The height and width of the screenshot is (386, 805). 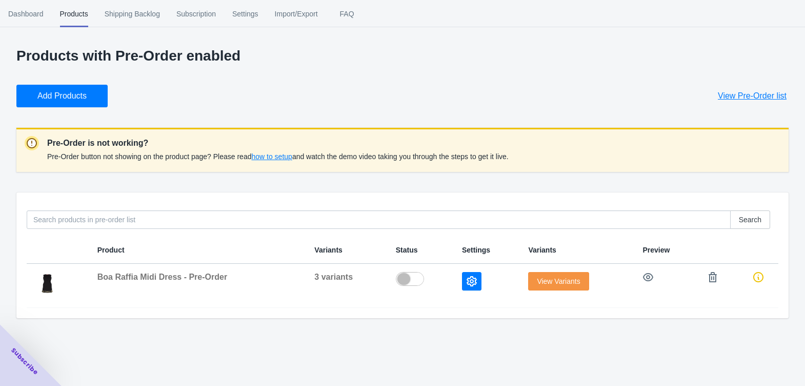 What do you see at coordinates (407, 250) in the screenshot?
I see `span: Status` at bounding box center [407, 250].